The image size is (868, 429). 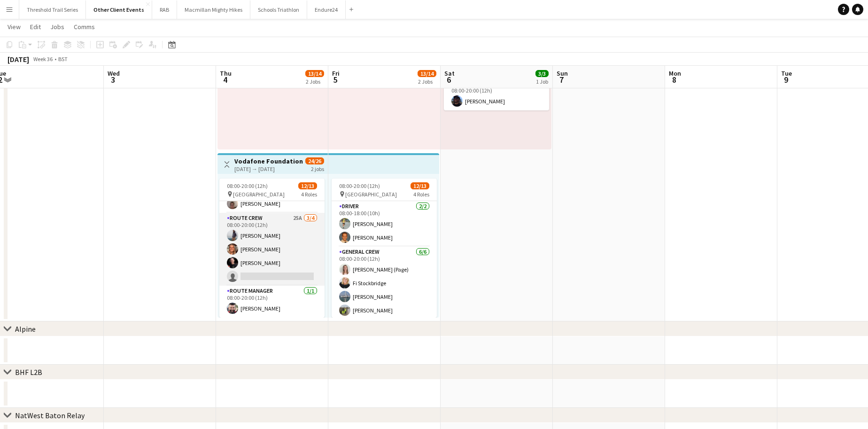 I want to click on span: Sat, so click(x=450, y=73).